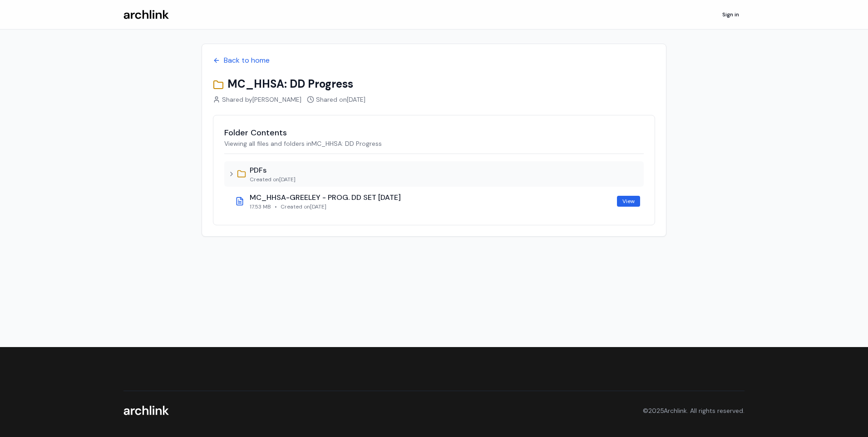  Describe the element at coordinates (260, 207) in the screenshot. I see `span: 17.53 MB` at that location.